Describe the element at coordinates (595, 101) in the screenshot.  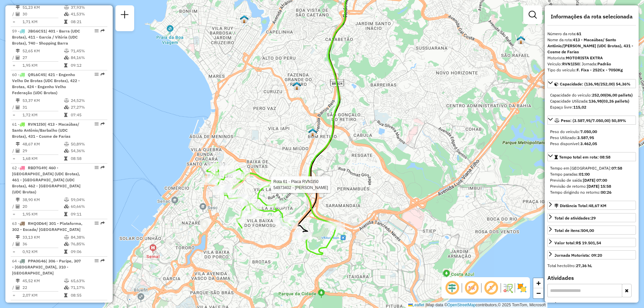
I see `strong: 136,98` at that location.